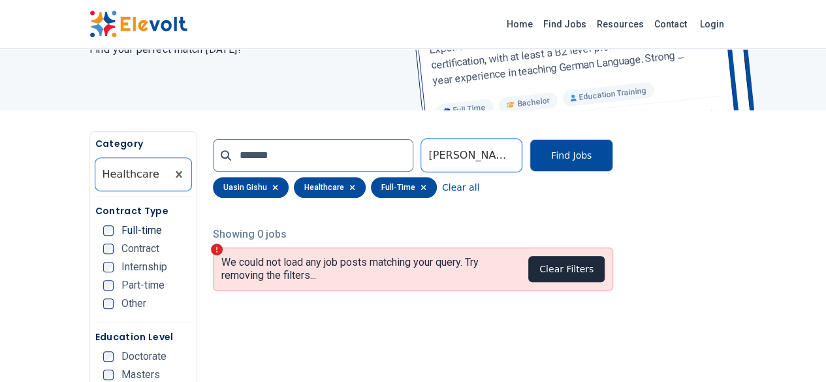  What do you see at coordinates (370, 269) in the screenshot?
I see `p: We could not load any job posts matching your query. Try removing the filters...` at bounding box center [370, 269].